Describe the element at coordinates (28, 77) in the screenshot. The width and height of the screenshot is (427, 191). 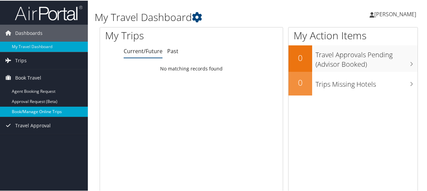
I see `span: Book Travel` at that location.